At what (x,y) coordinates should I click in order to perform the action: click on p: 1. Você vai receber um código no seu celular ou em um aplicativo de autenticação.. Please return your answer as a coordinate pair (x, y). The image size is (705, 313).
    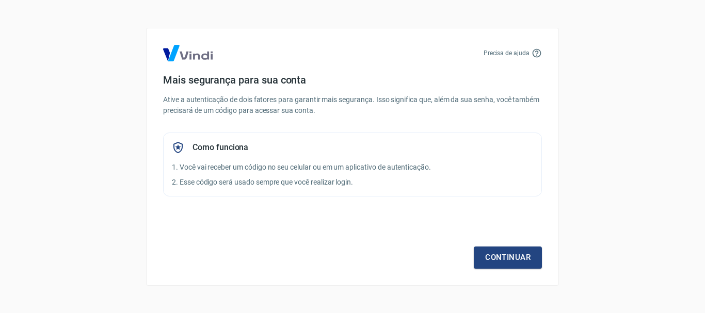
    Looking at the image, I should click on (352, 167).